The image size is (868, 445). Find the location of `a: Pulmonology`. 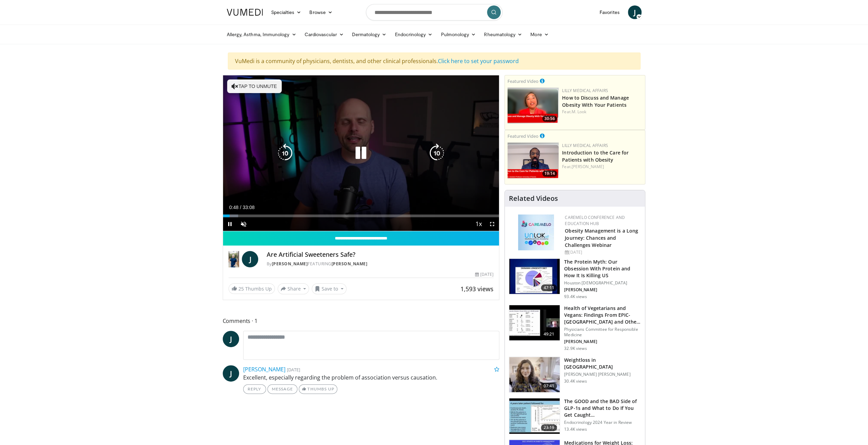

a: Pulmonology is located at coordinates (458, 34).